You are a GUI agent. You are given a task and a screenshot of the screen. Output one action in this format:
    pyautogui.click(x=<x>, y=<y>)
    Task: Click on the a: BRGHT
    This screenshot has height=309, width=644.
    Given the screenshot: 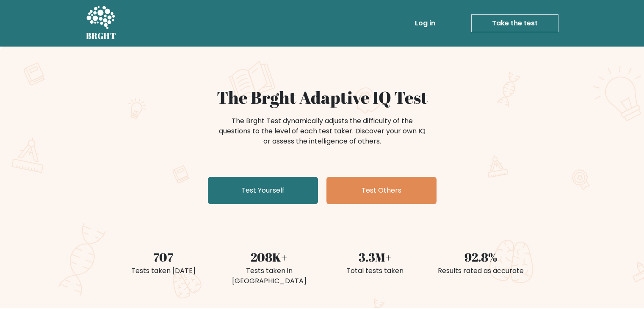 What is the action you would take?
    pyautogui.click(x=101, y=23)
    